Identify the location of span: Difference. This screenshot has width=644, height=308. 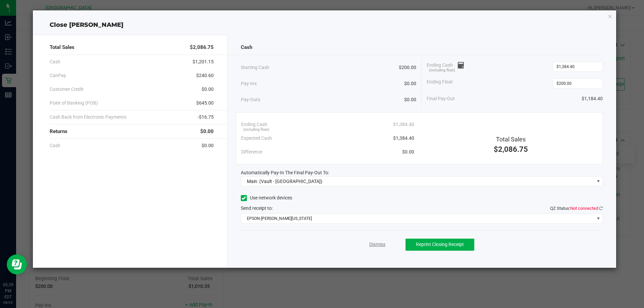
(251, 152).